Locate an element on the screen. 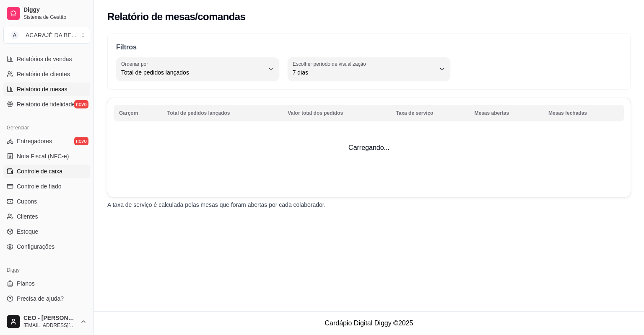 The height and width of the screenshot is (335, 644). a: Relatório de fidelidadenovo is located at coordinates (47, 104).